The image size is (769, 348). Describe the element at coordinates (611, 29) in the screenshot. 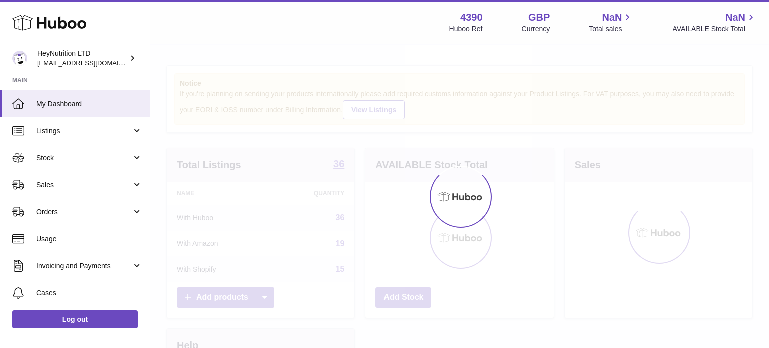

I see `span: Total sales` at that location.